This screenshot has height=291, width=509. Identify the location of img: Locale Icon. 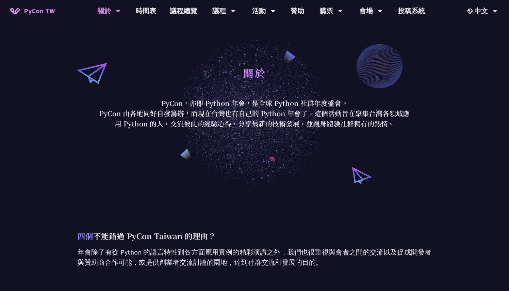
(471, 11).